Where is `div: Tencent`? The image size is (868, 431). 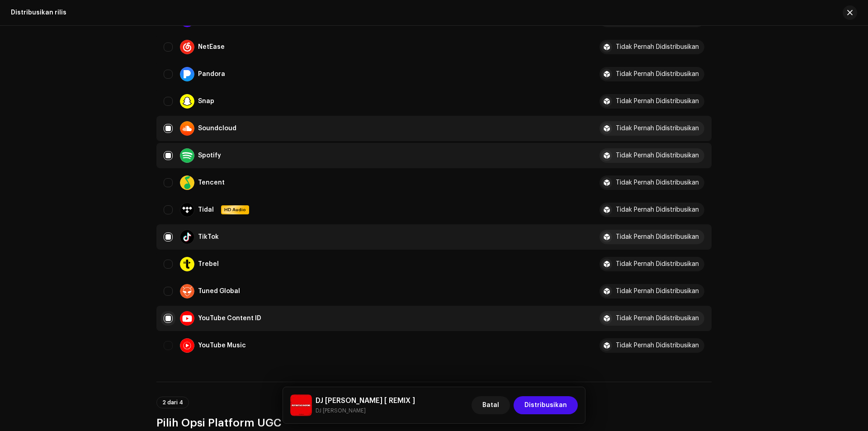 div: Tencent is located at coordinates (211, 183).